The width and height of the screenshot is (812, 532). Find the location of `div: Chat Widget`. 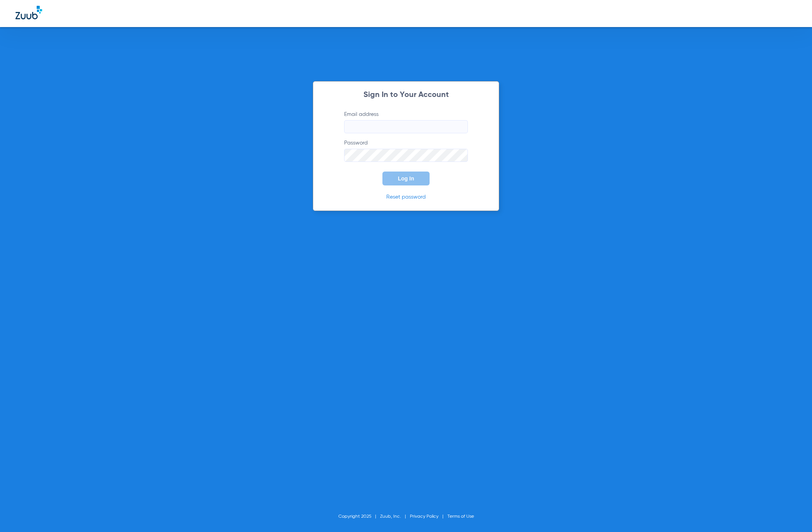

div: Chat Widget is located at coordinates (792, 514).